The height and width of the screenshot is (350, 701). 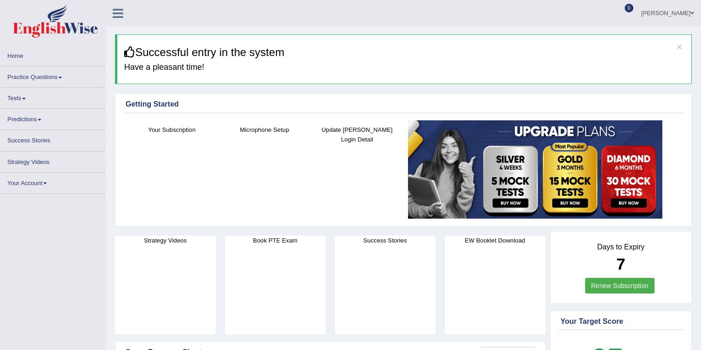 What do you see at coordinates (165, 240) in the screenshot?
I see `h4: Strategy Videos` at bounding box center [165, 240].